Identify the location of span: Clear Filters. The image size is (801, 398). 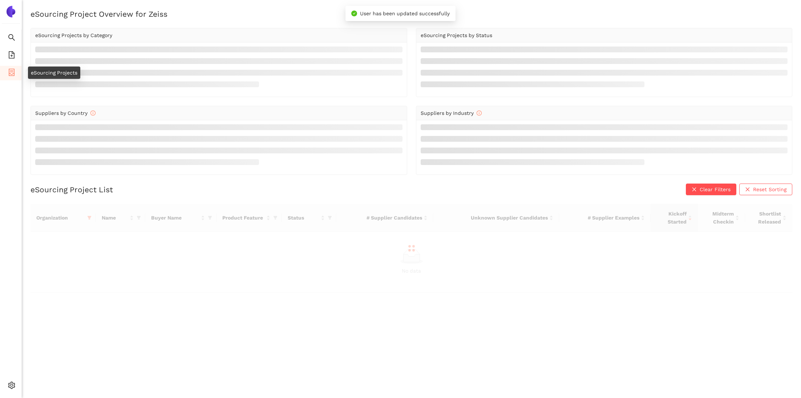
(715, 189).